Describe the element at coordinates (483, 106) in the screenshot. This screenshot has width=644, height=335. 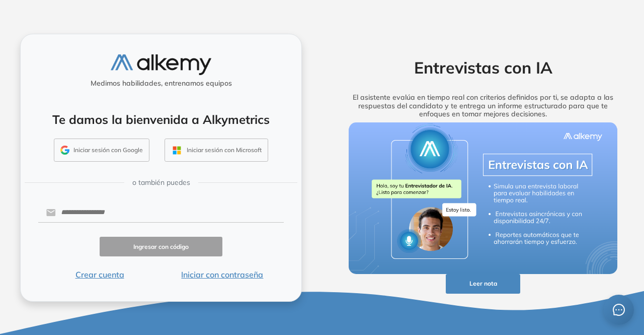
I see `h5: El asistente evalúa en tiempo real con criterios definidos por ti, se adapta a las respuestas del...` at that location.